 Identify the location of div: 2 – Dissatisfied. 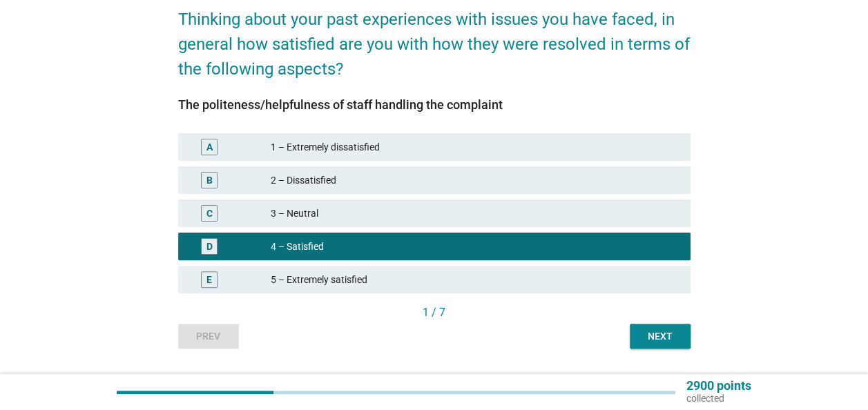
(475, 180).